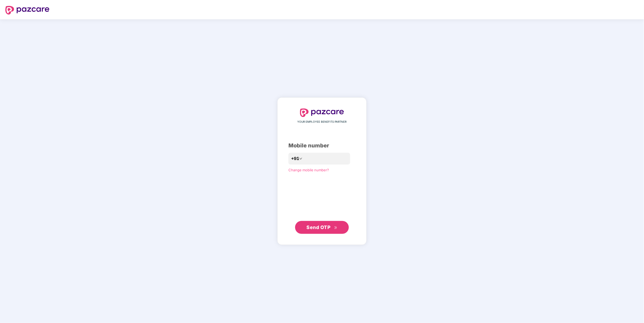 The width and height of the screenshot is (644, 323). Describe the element at coordinates (295, 158) in the screenshot. I see `span: +91` at that location.